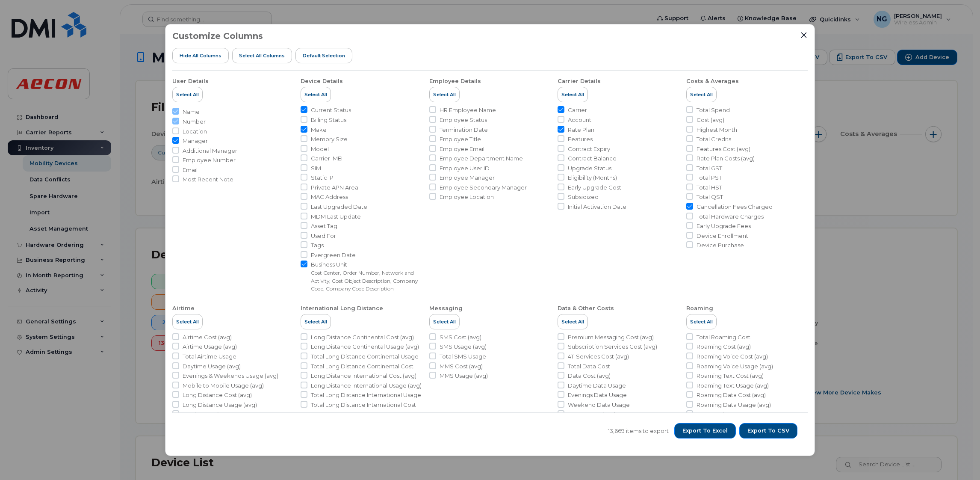 The image size is (980, 480). What do you see at coordinates (611, 337) in the screenshot?
I see `span: Premium Messaging Cost (avg)` at bounding box center [611, 337].